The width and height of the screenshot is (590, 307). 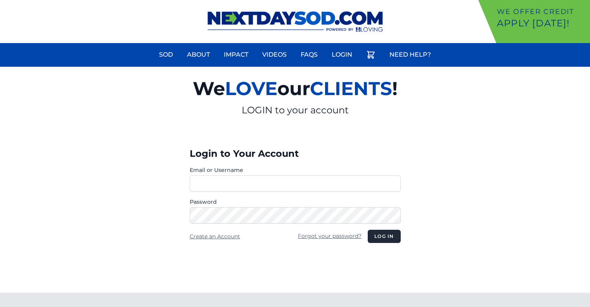 I want to click on label: Email or Username, so click(x=295, y=170).